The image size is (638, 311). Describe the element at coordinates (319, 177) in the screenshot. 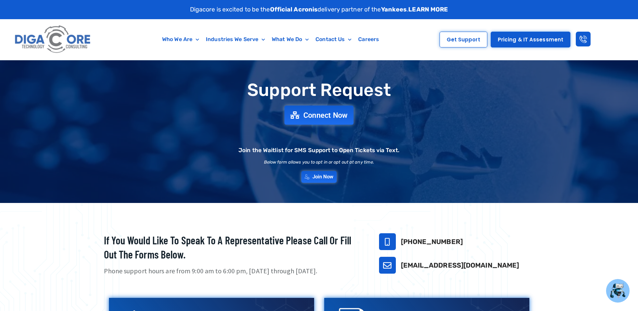

I see `a: Join Now` at that location.